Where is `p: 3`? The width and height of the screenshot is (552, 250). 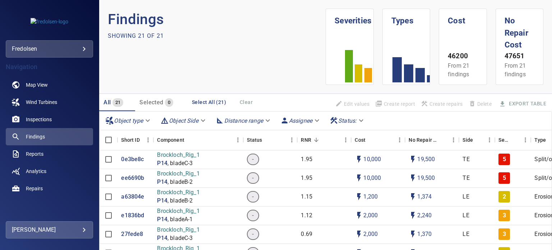
p: 3 is located at coordinates (505, 234).